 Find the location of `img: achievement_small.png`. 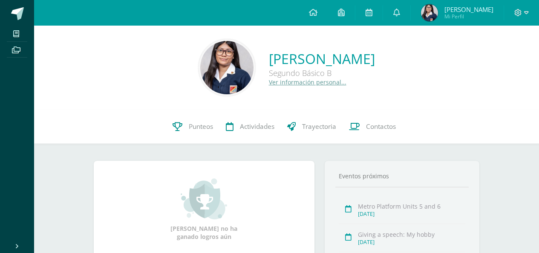

img: achievement_small.png is located at coordinates (204, 199).